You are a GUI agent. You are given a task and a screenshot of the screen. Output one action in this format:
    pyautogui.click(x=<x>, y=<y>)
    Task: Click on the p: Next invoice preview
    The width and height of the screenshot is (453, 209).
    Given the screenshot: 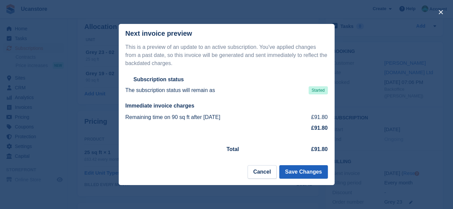 What is the action you would take?
    pyautogui.click(x=159, y=33)
    